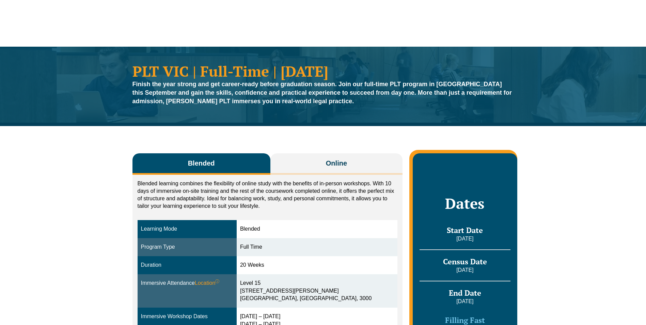 Image resolution: width=646 pixels, height=325 pixels. What do you see at coordinates (187, 316) in the screenshot?
I see `div: Immersive Workshop Dates` at bounding box center [187, 316].